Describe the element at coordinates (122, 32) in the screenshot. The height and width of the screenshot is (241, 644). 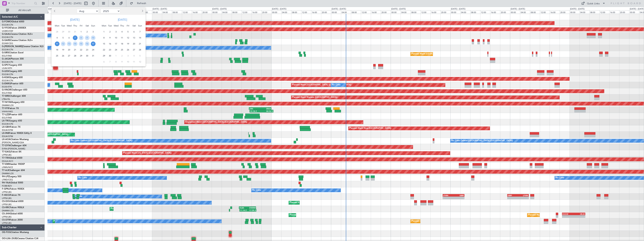
I see `div: 4-9-2025` at that location.